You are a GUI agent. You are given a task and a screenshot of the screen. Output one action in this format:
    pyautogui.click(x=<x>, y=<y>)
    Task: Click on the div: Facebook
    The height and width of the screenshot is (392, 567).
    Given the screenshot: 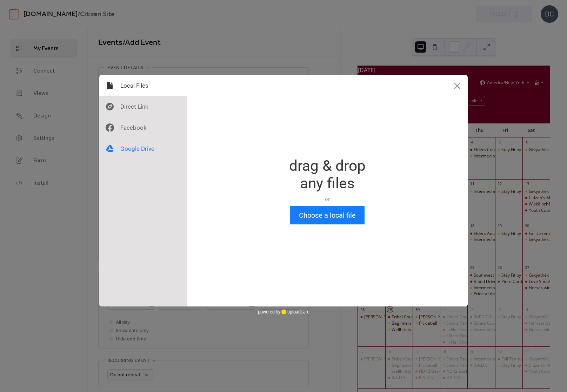 What is the action you would take?
    pyautogui.click(x=143, y=128)
    